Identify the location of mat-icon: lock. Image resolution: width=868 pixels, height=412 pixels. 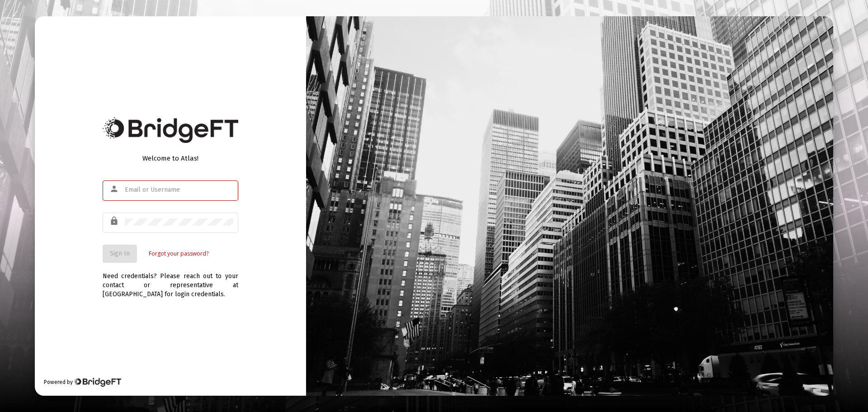
(115, 221).